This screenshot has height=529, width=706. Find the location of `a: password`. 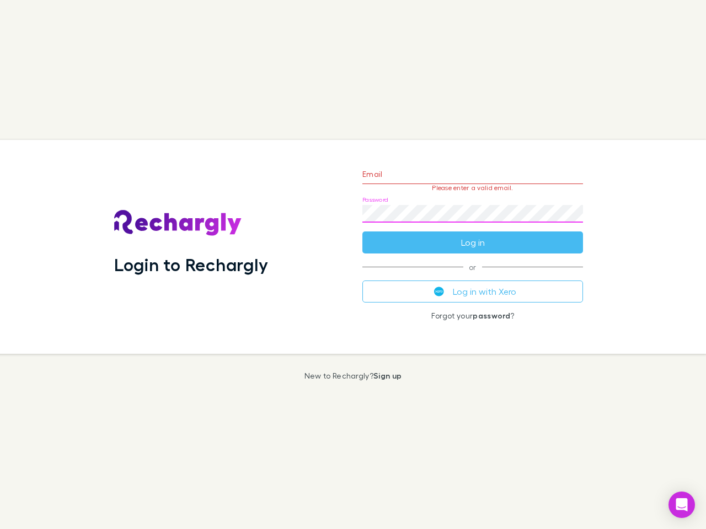

a: password is located at coordinates (491, 315).